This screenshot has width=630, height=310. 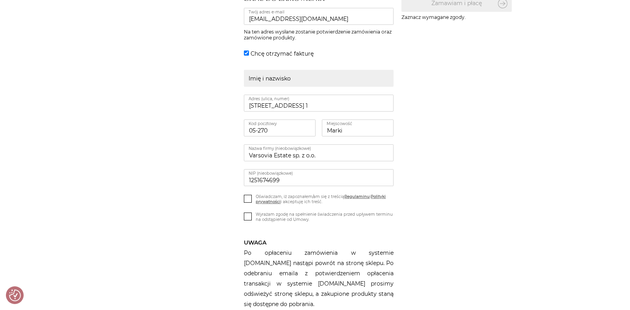 I want to click on img: Revisit consent button, so click(x=15, y=295).